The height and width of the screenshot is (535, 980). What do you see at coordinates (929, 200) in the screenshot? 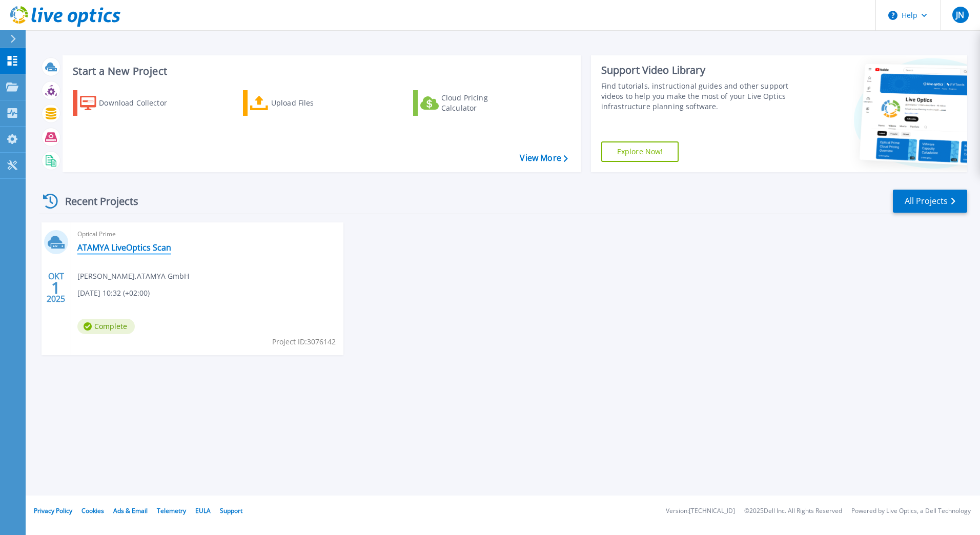
I see `a: All Projects` at bounding box center [929, 200].